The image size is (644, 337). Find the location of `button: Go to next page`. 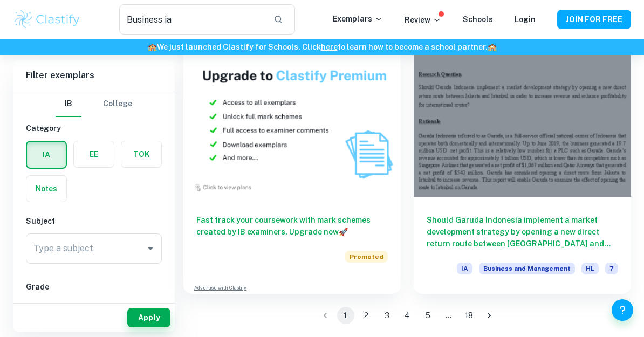

button: Go to next page is located at coordinates (489, 315).